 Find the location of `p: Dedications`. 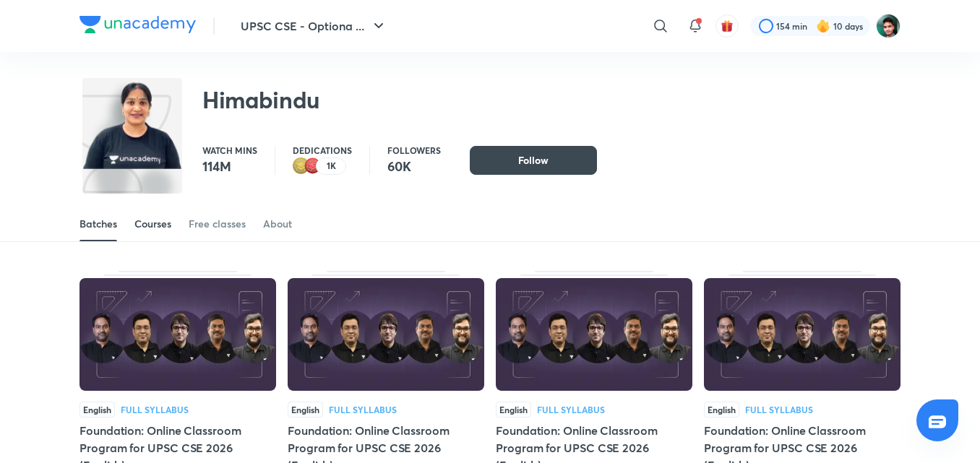

p: Dedications is located at coordinates (322, 151).